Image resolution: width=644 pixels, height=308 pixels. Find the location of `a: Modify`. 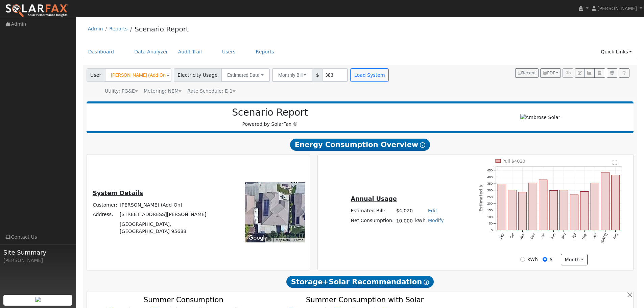

a: Modify is located at coordinates (436, 220).